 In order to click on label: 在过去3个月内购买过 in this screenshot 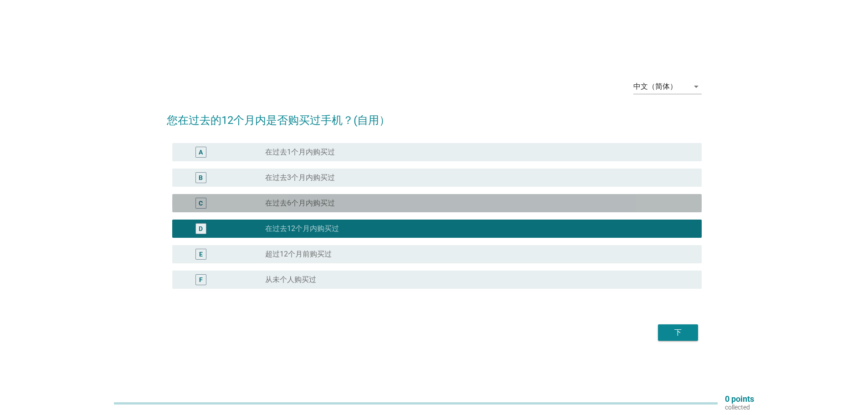, I will do `click(300, 177)`.